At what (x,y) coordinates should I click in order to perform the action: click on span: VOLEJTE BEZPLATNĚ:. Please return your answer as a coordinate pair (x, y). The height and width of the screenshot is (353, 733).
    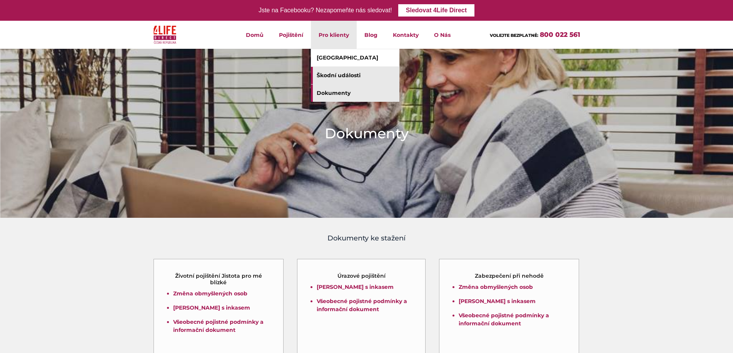
    Looking at the image, I should click on (514, 35).